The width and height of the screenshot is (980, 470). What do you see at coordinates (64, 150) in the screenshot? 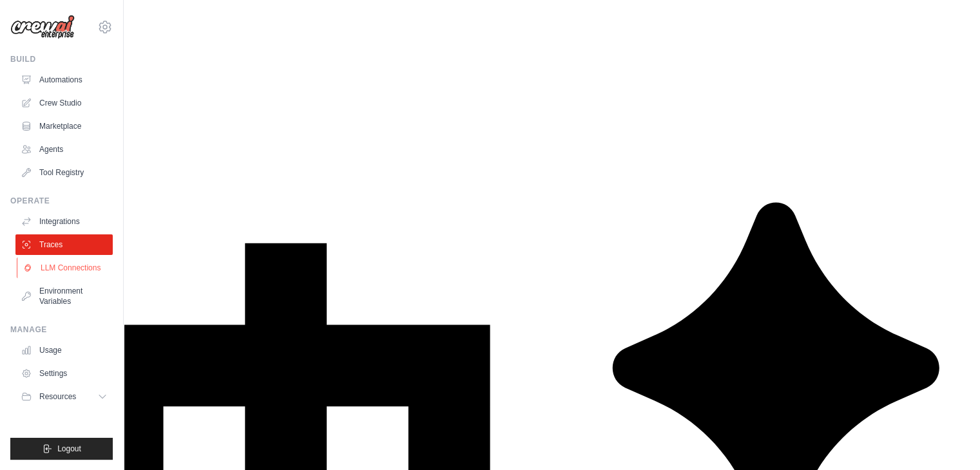
I see `a: Agents` at bounding box center [64, 150].